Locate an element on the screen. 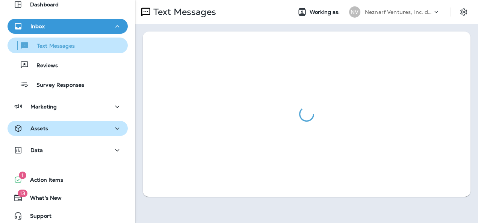  button: Text Messages is located at coordinates (68, 46).